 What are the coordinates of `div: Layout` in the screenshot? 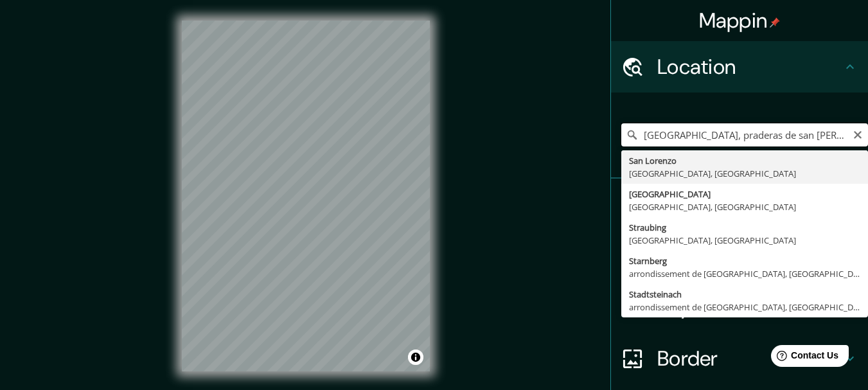 It's located at (740, 307).